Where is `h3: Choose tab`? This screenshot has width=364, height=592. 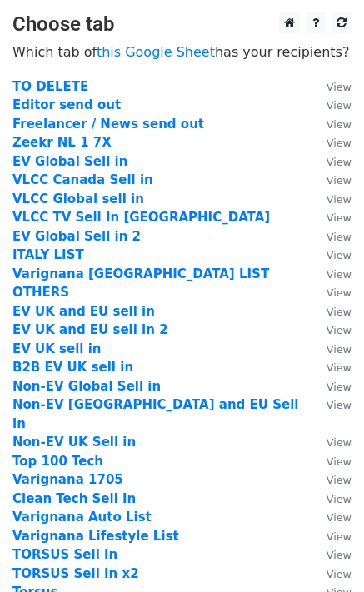
h3: Choose tab is located at coordinates (182, 24).